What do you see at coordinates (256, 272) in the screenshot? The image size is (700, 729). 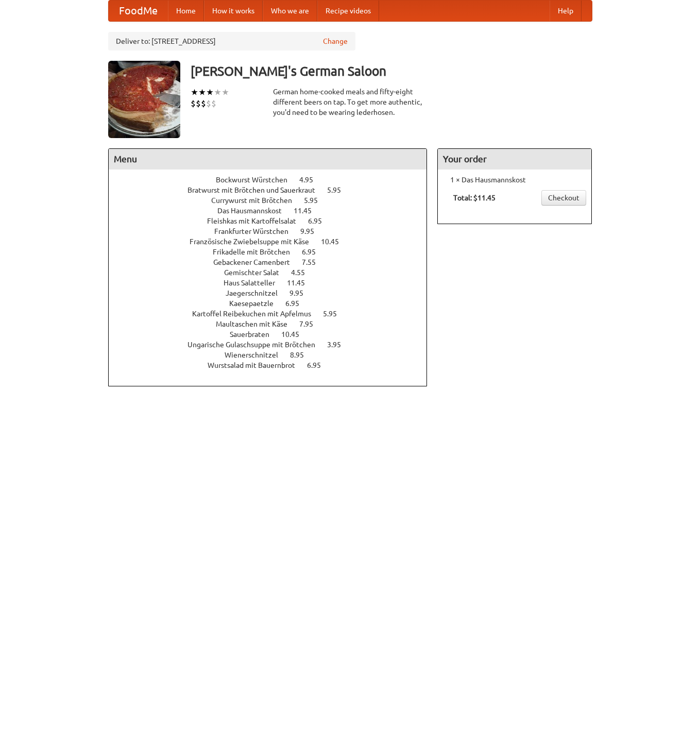 I see `span: Gemischter Salat` at bounding box center [256, 272].